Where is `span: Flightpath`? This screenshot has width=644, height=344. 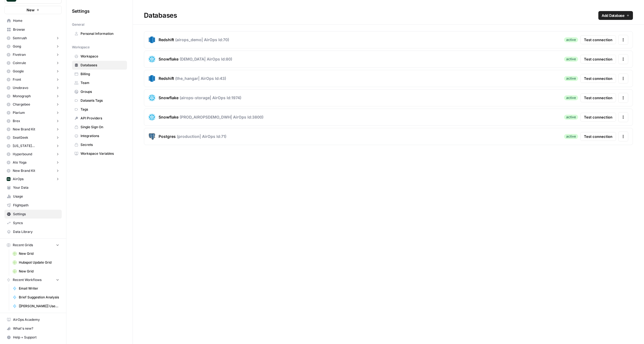 span: Flightpath is located at coordinates (36, 206).